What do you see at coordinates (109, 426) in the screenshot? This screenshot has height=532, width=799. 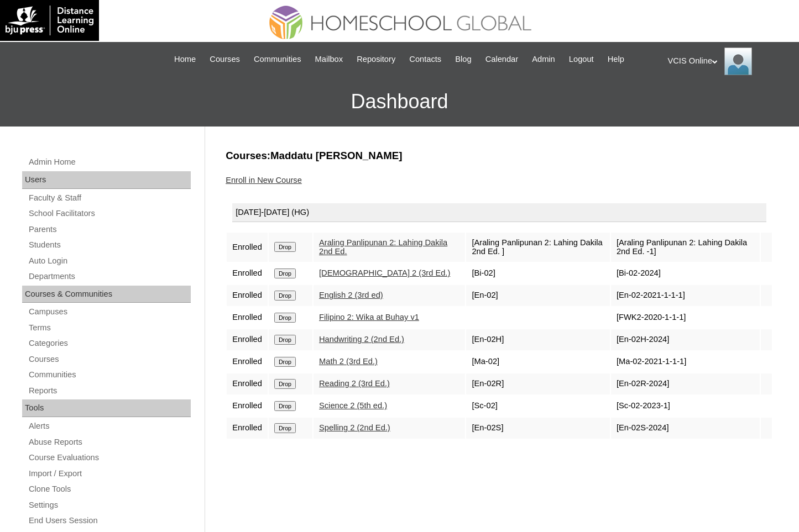 I see `a: Alerts` at bounding box center [109, 426].